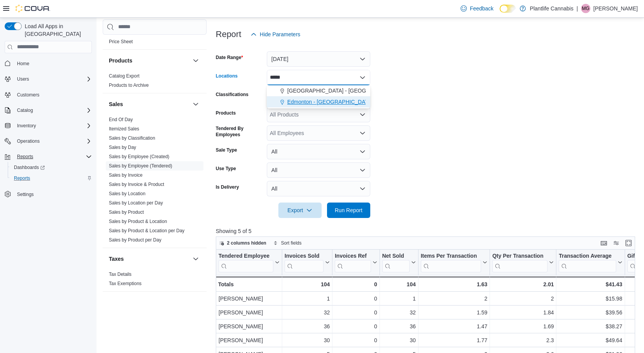 Image resolution: width=644 pixels, height=353 pixels. I want to click on span: Hide Parameters, so click(280, 34).